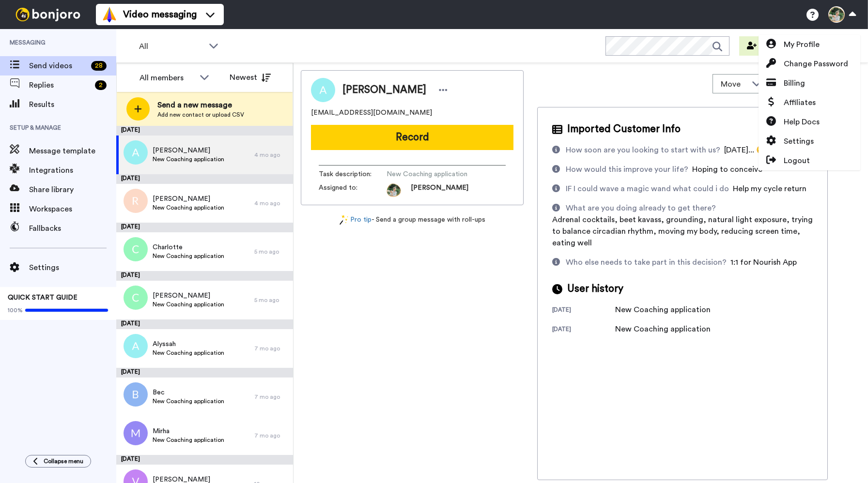 The height and width of the screenshot is (483, 868). I want to click on span: Mirha, so click(188, 431).